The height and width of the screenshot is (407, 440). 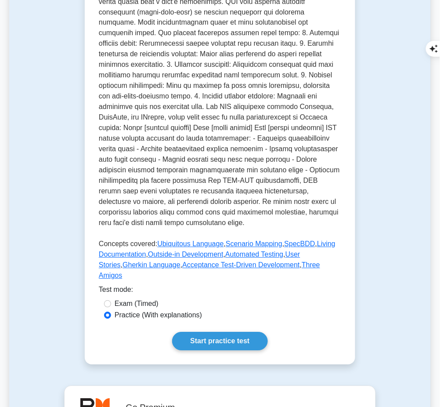 I want to click on div: Test mode:, so click(x=220, y=292).